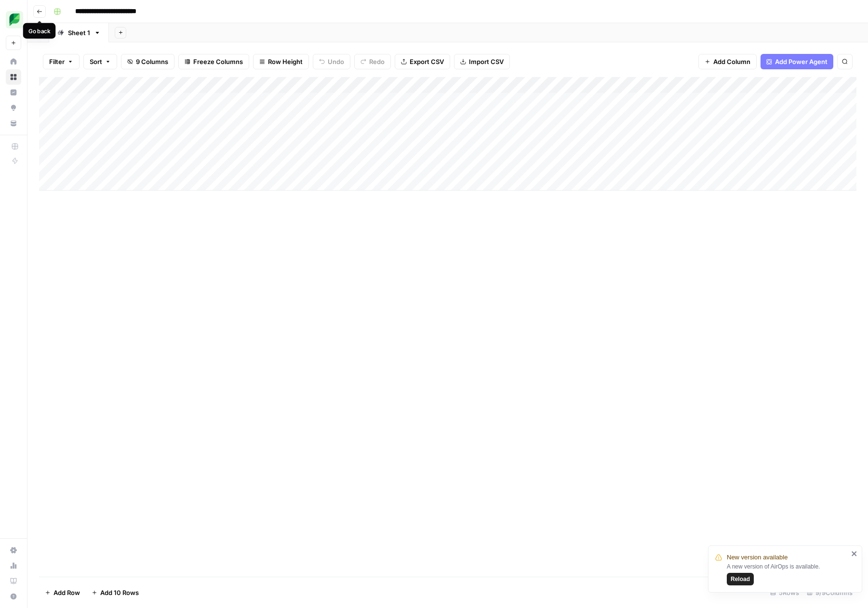 The height and width of the screenshot is (608, 868). I want to click on span: Filter, so click(57, 62).